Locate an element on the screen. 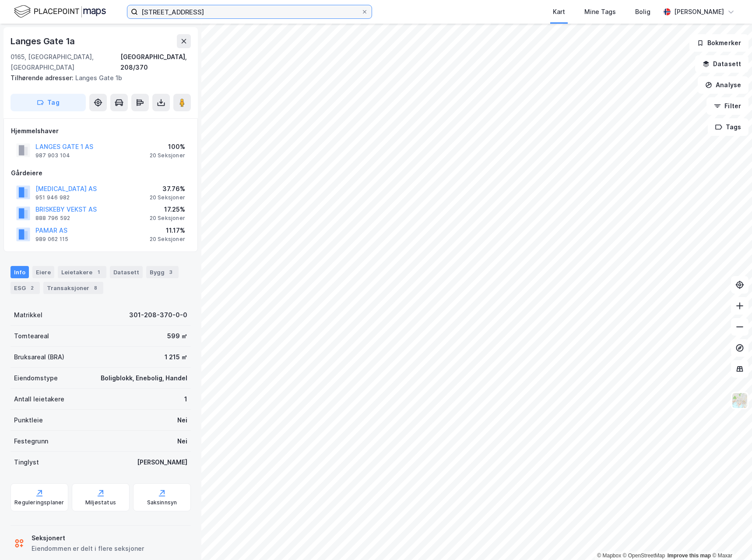 This screenshot has width=752, height=560. img: logo.f888ab2527a4732fd821a326f86c7f29.svg is located at coordinates (60, 11).